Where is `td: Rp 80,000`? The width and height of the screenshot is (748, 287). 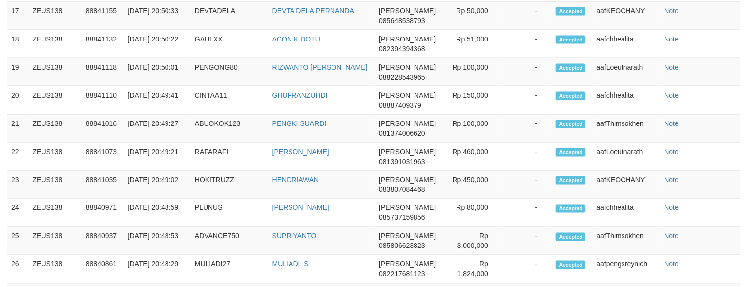
td: Rp 80,000 is located at coordinates (474, 213).